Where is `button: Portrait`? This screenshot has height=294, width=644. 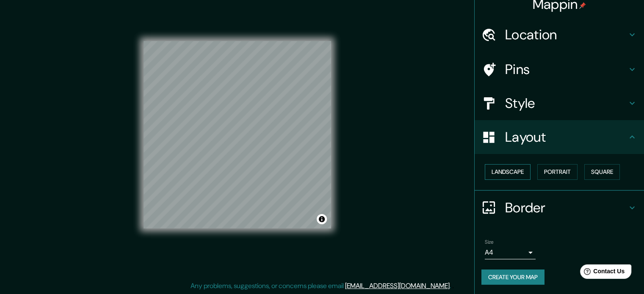 button: Portrait is located at coordinates (557, 172).